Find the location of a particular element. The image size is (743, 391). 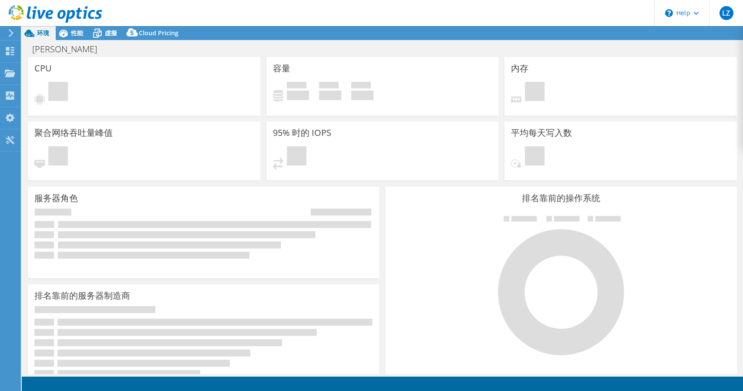

span: 虛擬 is located at coordinates (111, 33).